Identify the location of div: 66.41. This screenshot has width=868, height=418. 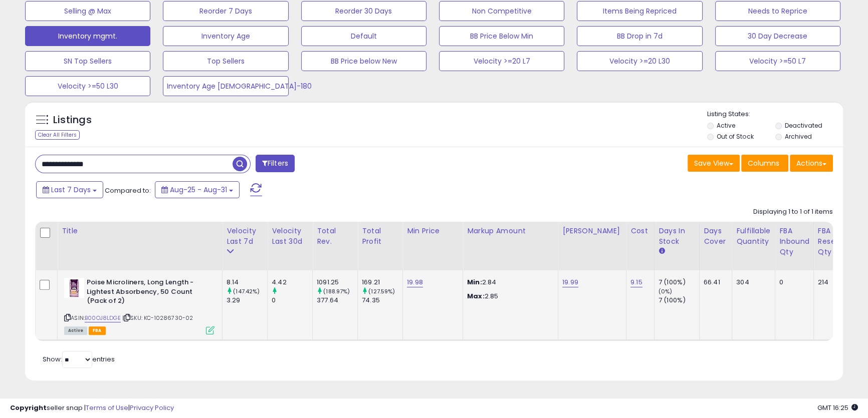
(714, 282).